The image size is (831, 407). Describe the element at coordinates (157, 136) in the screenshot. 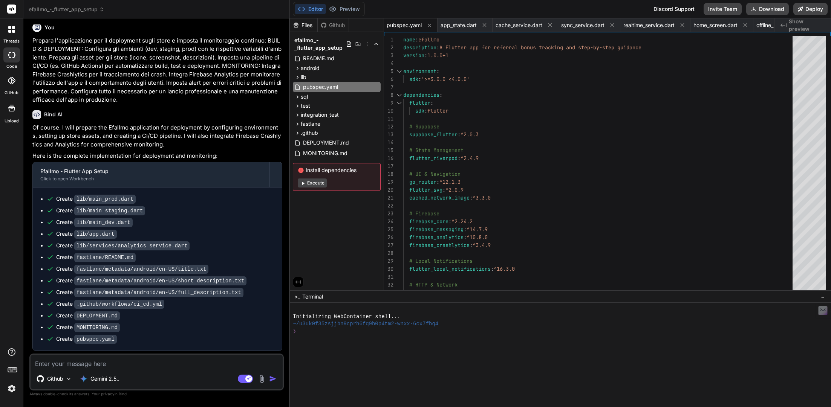

I see `p: Of course. I will prepare the Efallmo application for deployment by configuring environments, set...` at that location.